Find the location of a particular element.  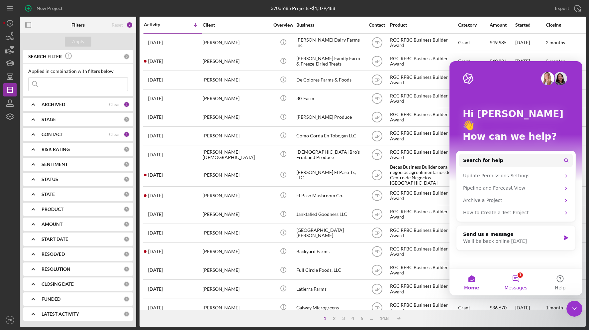

div: El Paso Mushroom Co. is located at coordinates (330, 195).